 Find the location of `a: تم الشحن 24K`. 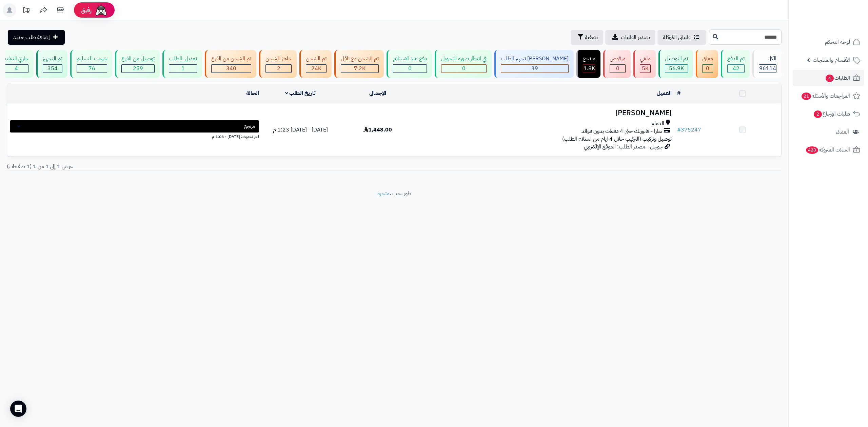

a: تم الشحن 24K is located at coordinates (315, 64).